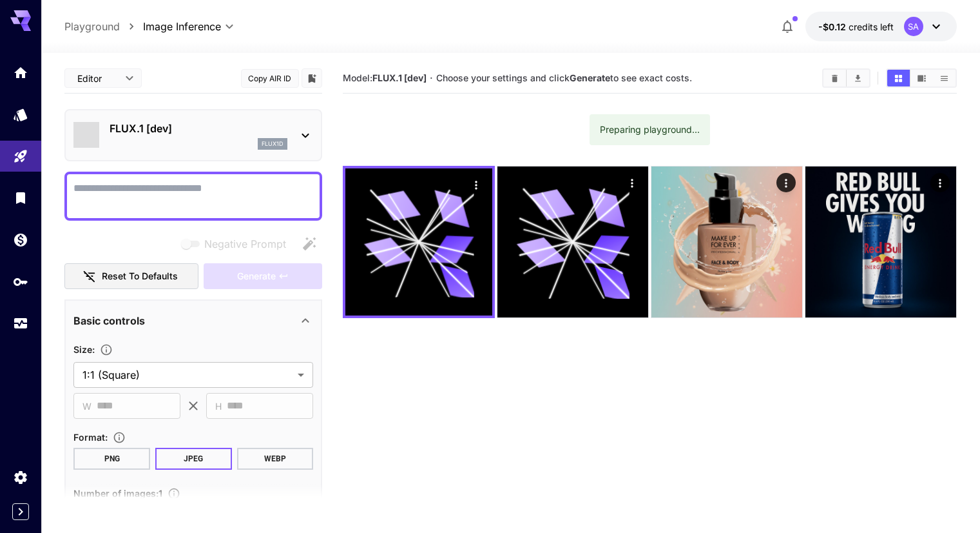 This screenshot has height=533, width=980. I want to click on span: Editor, so click(97, 78).